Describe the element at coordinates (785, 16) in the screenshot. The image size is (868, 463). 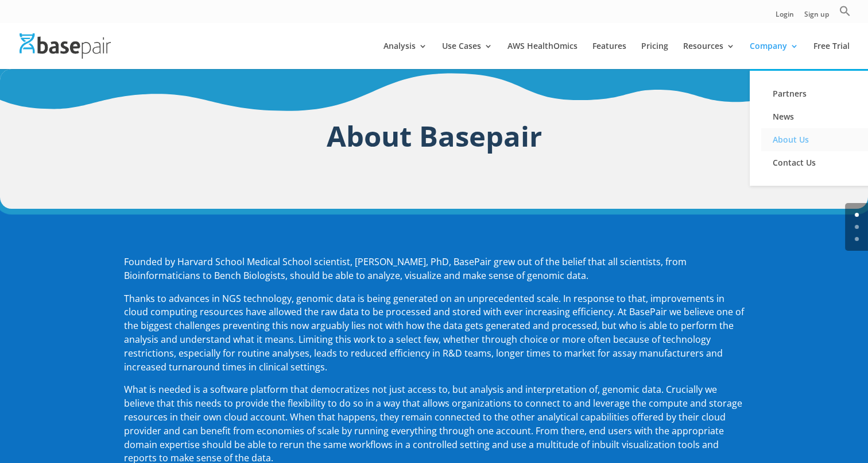
I see `a: Login` at that location.